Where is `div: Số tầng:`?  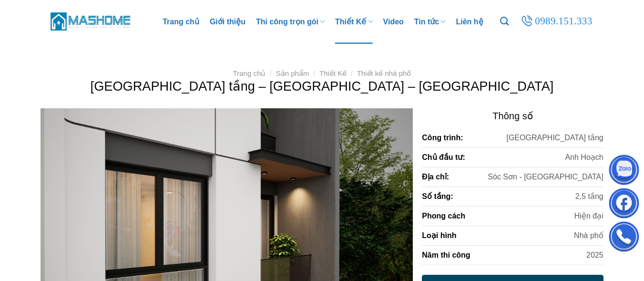 div: Số tầng: is located at coordinates (437, 196).